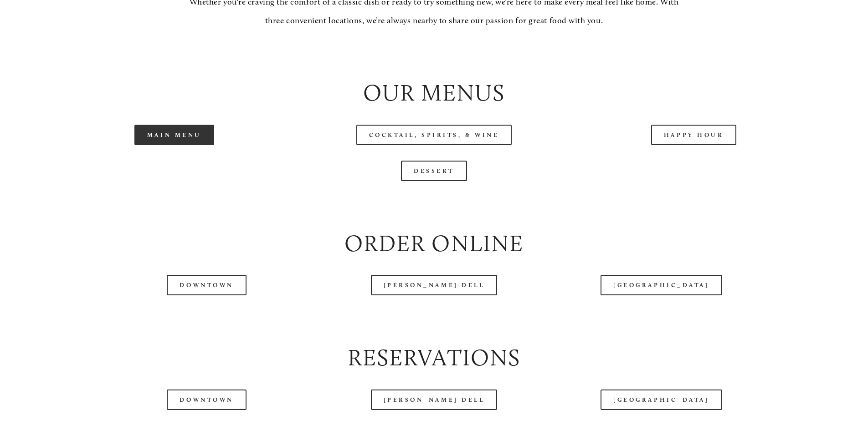 Image resolution: width=868 pixels, height=430 pixels. Describe the element at coordinates (434, 358) in the screenshot. I see `h2: Reservations` at that location.